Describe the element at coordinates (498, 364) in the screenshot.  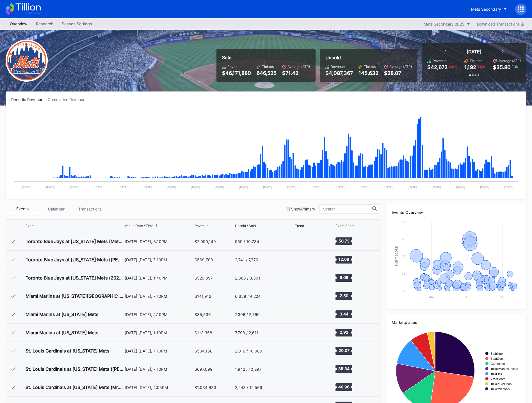
I see `text: Gametime` at that location.